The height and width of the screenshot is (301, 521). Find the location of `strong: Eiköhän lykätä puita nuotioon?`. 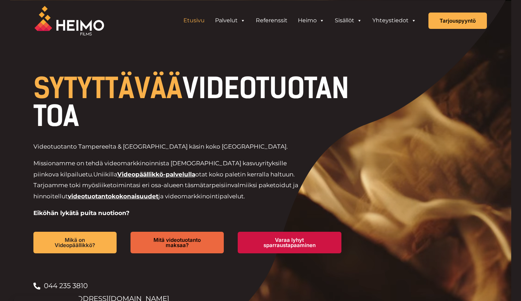

strong: Eiköhän lykätä puita nuotioon? is located at coordinates (81, 213).